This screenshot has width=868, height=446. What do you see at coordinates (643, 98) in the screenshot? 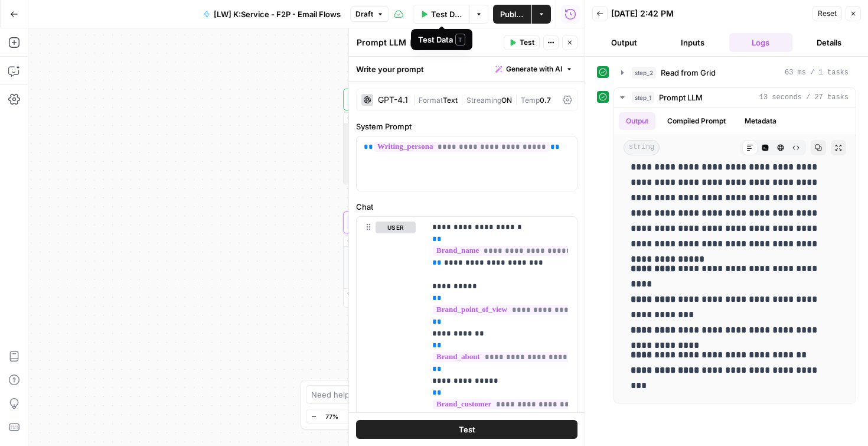
I see `span: step_1` at bounding box center [643, 98].